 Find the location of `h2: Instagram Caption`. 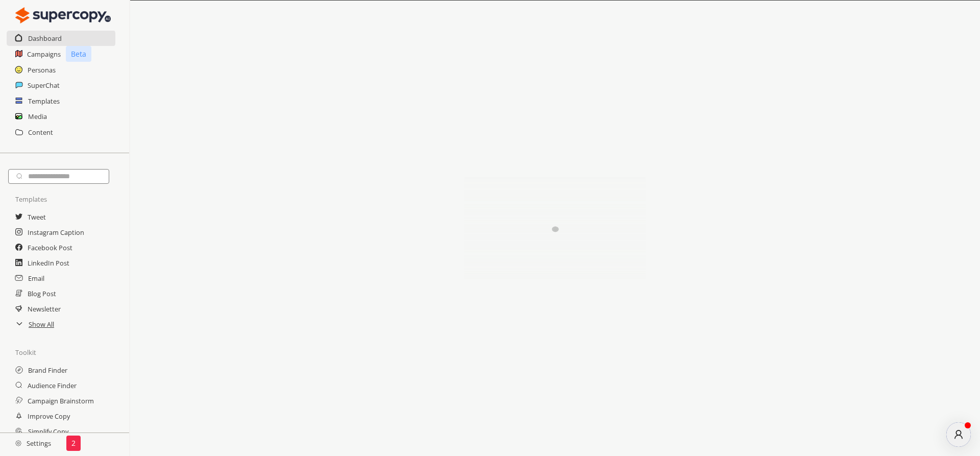

h2: Instagram Caption is located at coordinates (55, 233).